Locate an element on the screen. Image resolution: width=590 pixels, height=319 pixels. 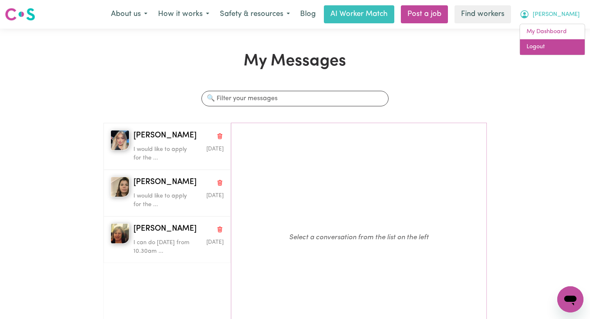
a: AI Worker Match is located at coordinates (359, 14).